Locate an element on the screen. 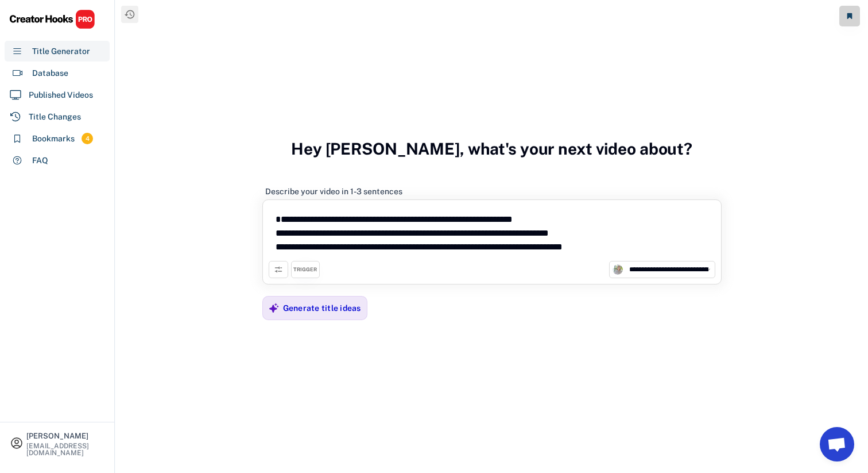 The height and width of the screenshot is (473, 868). img: CHPRO%20Logo.svg is located at coordinates (52, 19).